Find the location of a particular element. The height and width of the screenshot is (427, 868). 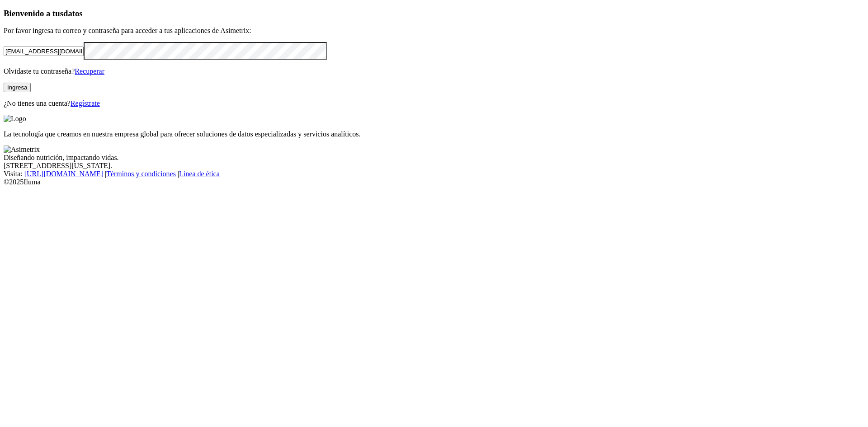

p: Por favor ingresa tu correo y contraseña para acceder a tus aplicaciones de Asimetrix: is located at coordinates (434, 30).